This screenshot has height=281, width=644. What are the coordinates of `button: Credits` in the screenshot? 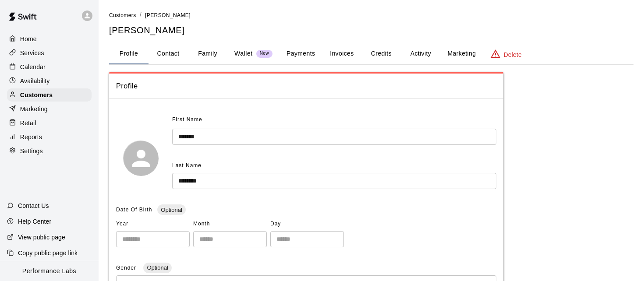 It's located at (381, 54).